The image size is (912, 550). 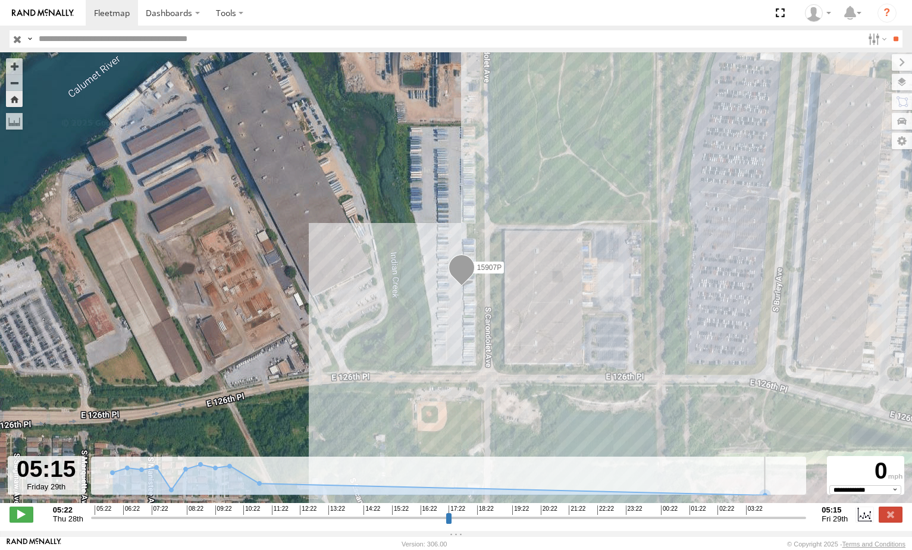 I want to click on span: 10:22, so click(x=252, y=510).